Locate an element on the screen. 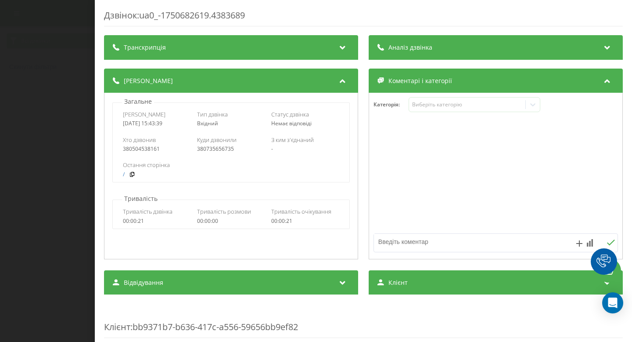 The width and height of the screenshot is (632, 342). h4: Категорія : is located at coordinates (391, 104).